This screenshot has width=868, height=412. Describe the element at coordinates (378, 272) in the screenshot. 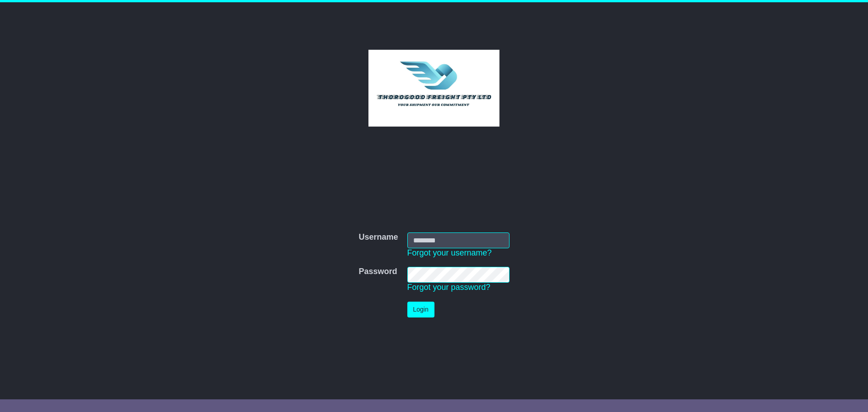

I see `label: Password` at that location.